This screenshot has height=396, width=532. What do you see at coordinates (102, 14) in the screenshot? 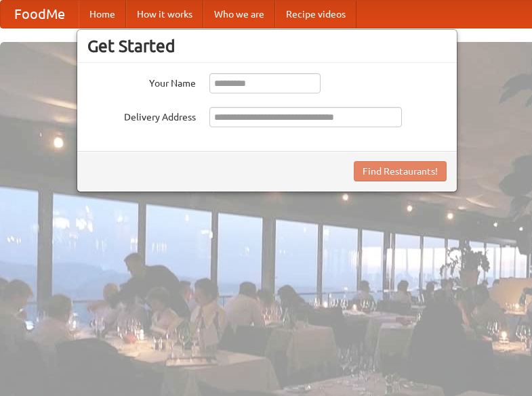
I see `a: Home` at bounding box center [102, 14].